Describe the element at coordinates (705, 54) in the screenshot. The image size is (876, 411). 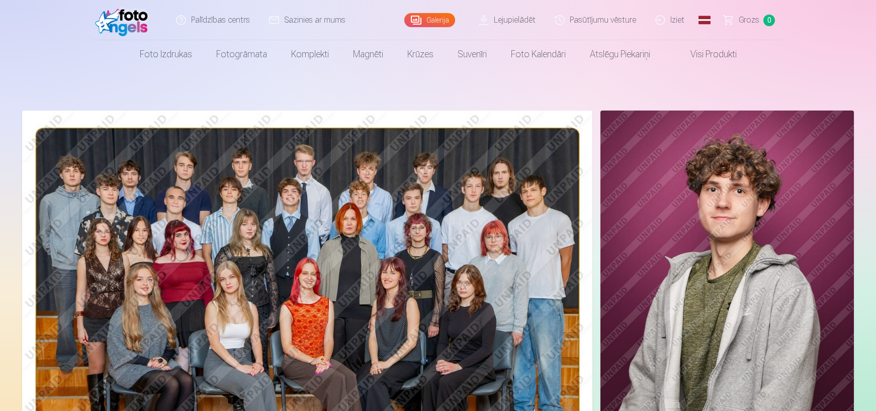
I see `a: Visi produkti` at that location.